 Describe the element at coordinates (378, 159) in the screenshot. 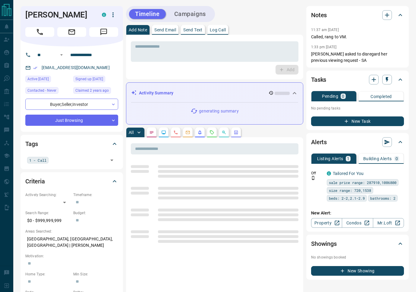

I see `p: Building Alerts` at that location.